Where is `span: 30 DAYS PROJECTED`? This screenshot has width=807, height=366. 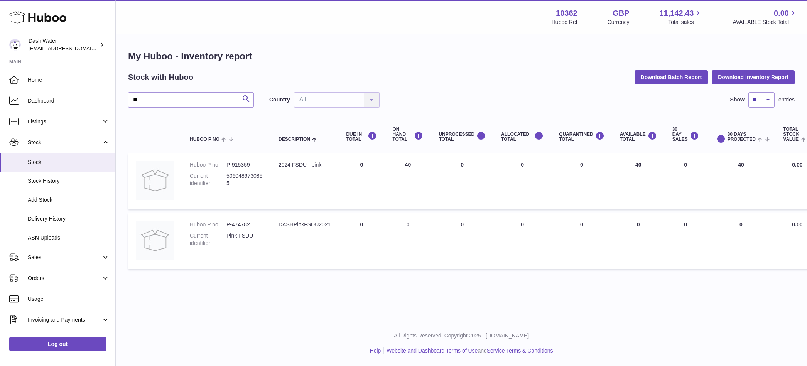 span: 30 DAYS PROJECTED is located at coordinates (741, 137).